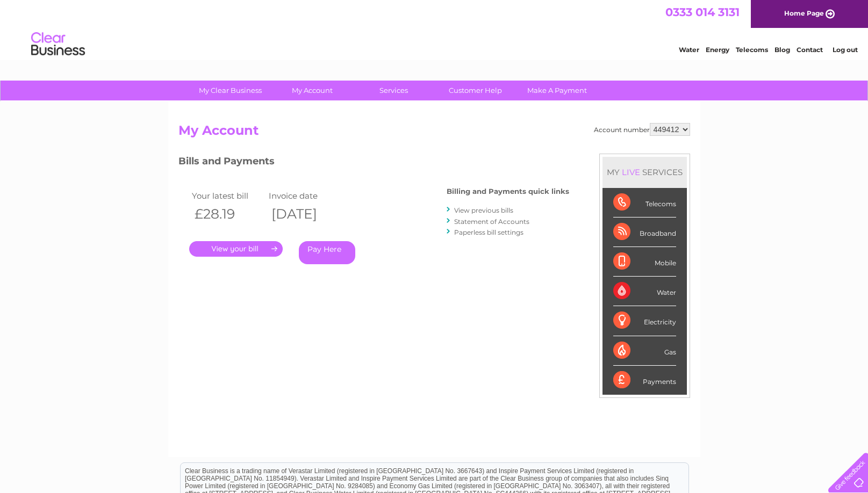 The width and height of the screenshot is (868, 493). What do you see at coordinates (434, 133) in the screenshot?
I see `h2: My Account` at bounding box center [434, 133].